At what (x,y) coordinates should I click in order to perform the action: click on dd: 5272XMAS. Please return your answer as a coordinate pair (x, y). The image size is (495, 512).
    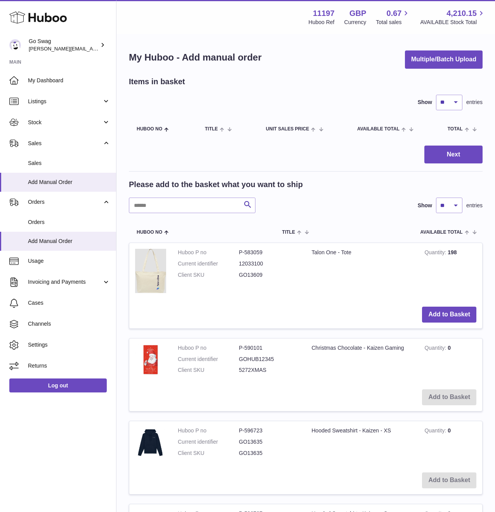
    Looking at the image, I should click on (269, 370).